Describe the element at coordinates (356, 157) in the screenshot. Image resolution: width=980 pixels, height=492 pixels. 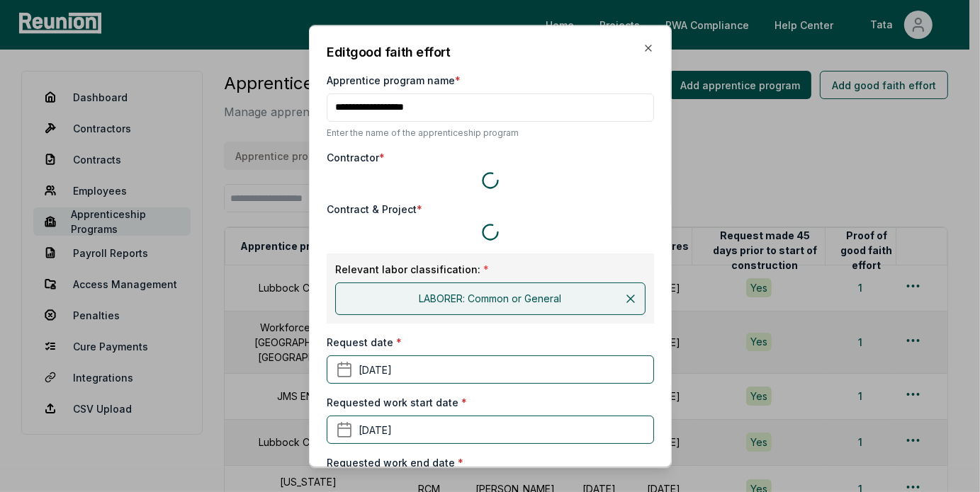
I see `label: Contractor` at that location.